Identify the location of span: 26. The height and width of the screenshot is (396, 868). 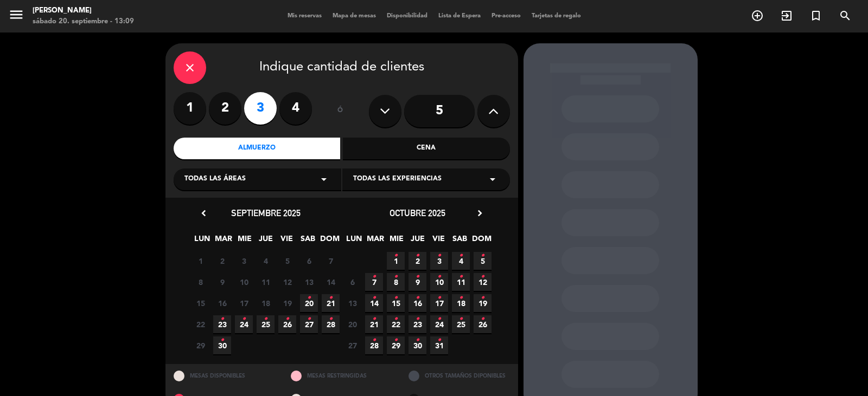
(287, 324).